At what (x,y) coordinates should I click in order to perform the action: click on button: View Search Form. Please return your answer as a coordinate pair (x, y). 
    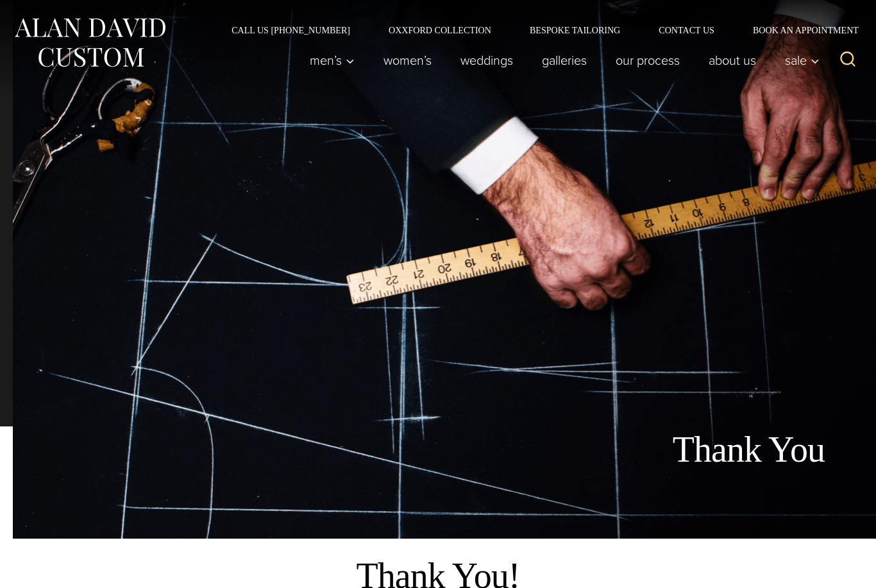
    Looking at the image, I should click on (848, 60).